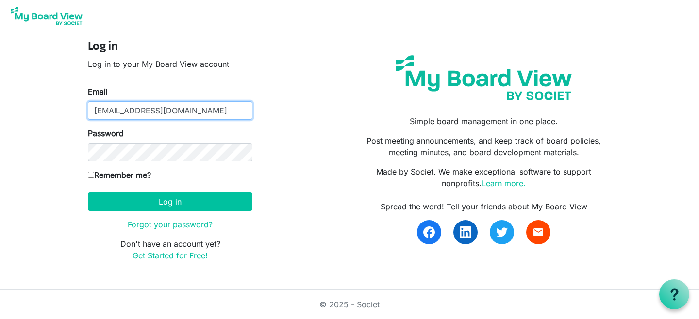  What do you see at coordinates (502, 232) in the screenshot?
I see `img: twitter.svg` at bounding box center [502, 232].